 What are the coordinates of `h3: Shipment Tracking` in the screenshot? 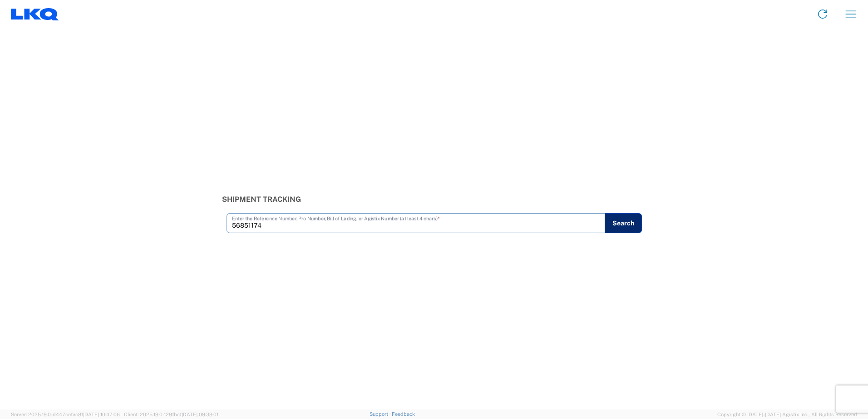 It's located at (434, 200).